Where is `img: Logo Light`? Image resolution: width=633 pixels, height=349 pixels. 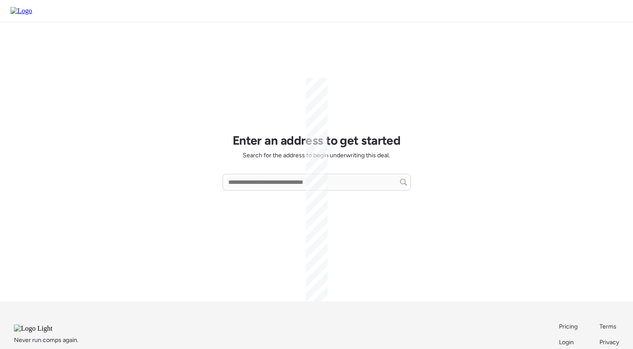 img: Logo Light is located at coordinates (45, 329).